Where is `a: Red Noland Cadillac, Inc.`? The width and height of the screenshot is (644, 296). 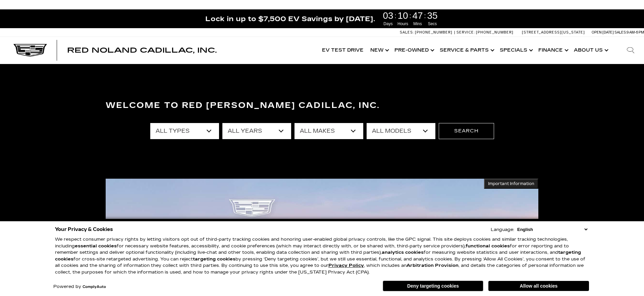 a: Red Noland Cadillac, Inc. is located at coordinates (142, 51).